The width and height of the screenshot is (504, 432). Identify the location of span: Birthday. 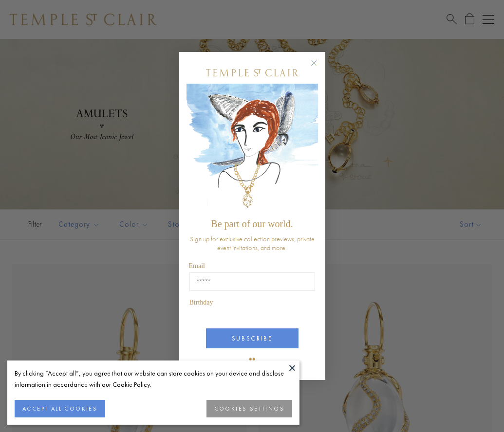
(201, 302).